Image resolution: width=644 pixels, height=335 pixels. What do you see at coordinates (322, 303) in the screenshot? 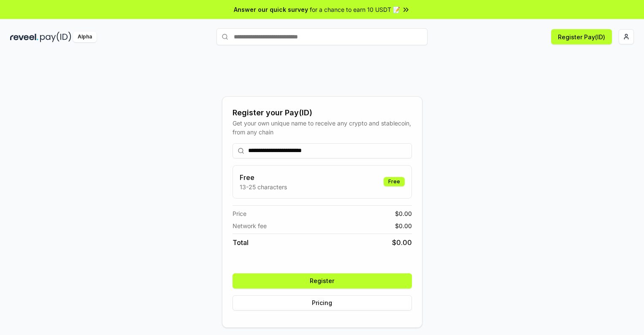
I see `button: Pricing` at bounding box center [322, 303].